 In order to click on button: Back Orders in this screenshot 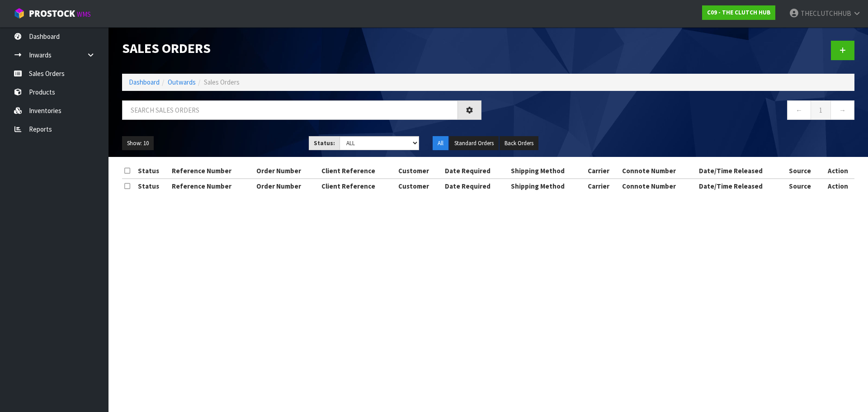, I will do `click(519, 144)`.